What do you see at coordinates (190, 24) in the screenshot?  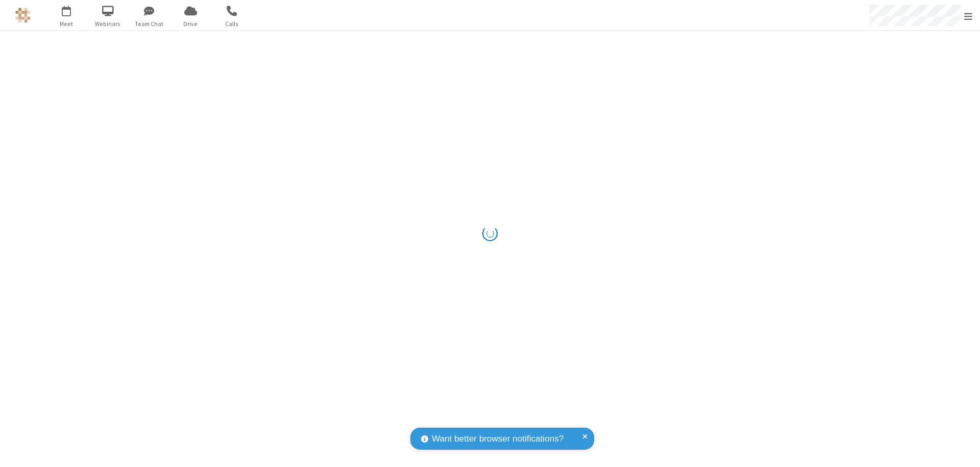 I see `span: Drive` at bounding box center [190, 24].